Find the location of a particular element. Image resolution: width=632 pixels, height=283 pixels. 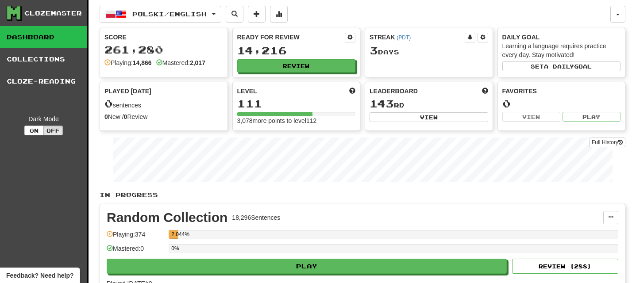

strong: 2,017 is located at coordinates (198, 63).